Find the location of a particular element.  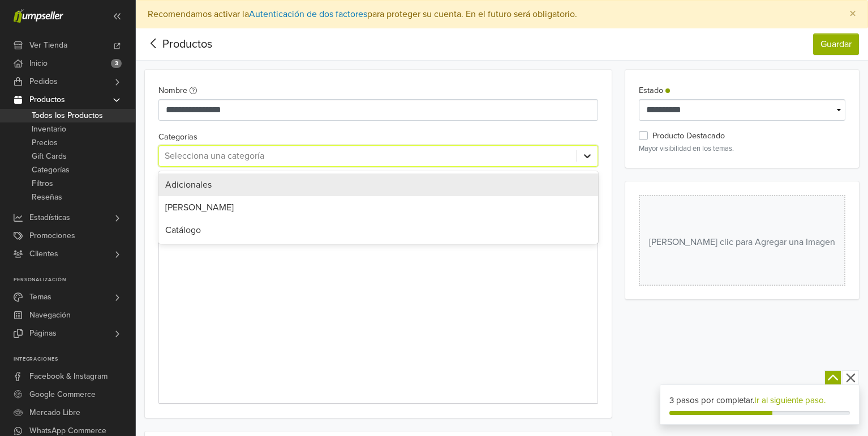

span: Gift Cards is located at coordinates (49, 156).